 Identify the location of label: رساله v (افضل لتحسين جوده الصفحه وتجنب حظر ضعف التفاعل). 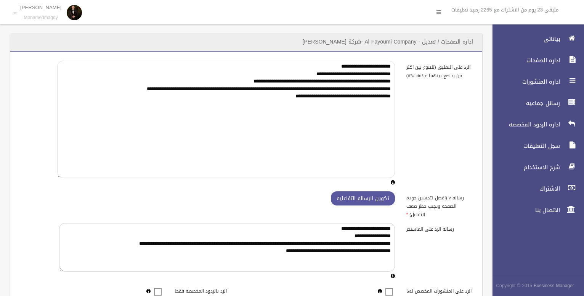
(439, 205).